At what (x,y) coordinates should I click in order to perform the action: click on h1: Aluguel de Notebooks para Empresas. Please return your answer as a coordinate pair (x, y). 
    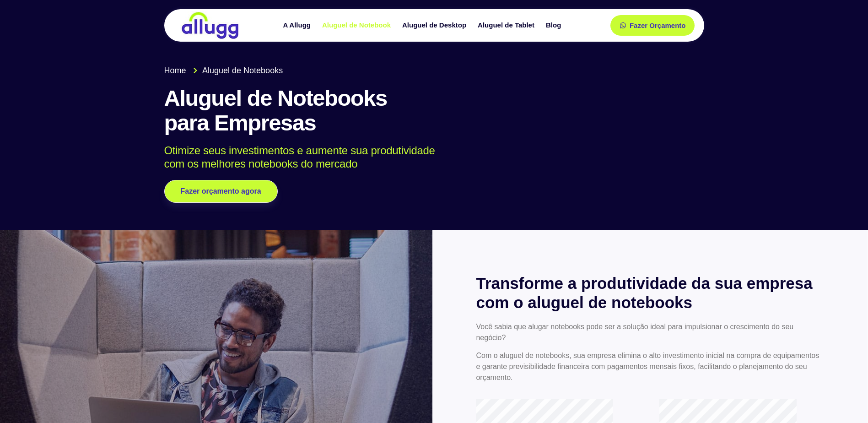
    Looking at the image, I should click on (434, 111).